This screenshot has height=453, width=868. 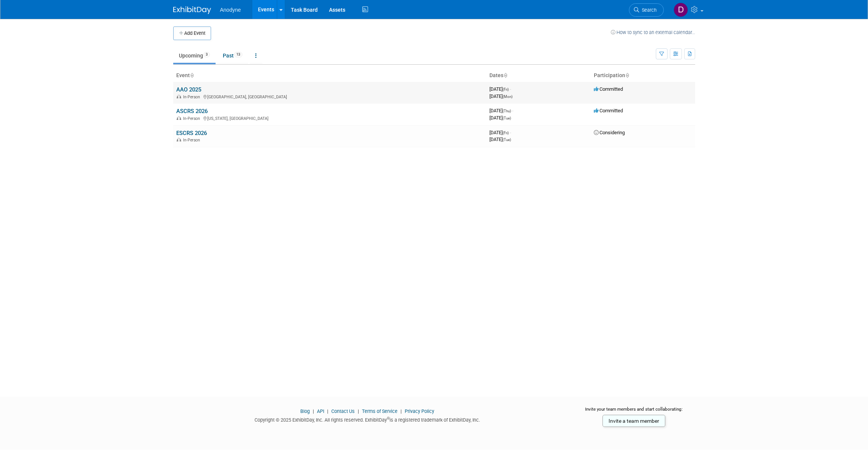 I want to click on a: Upcoming3, so click(x=195, y=56).